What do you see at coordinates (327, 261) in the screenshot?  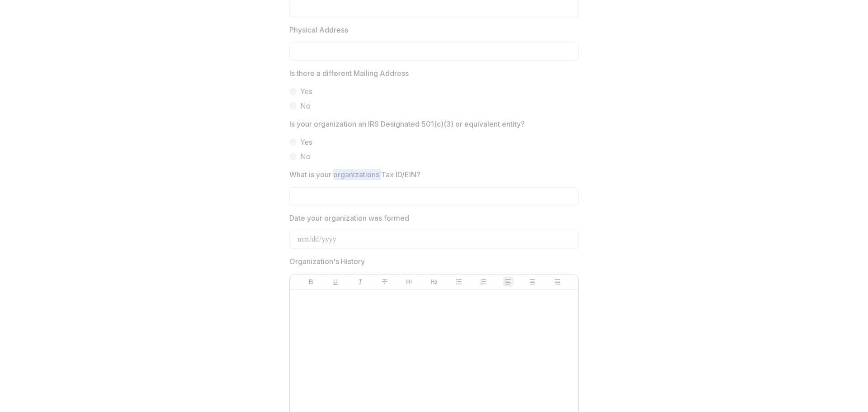 I see `p: Organization's History` at bounding box center [327, 261].